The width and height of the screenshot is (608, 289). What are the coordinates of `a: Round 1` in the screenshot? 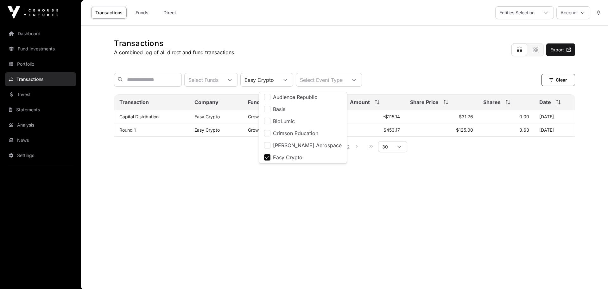 It's located at (128, 130).